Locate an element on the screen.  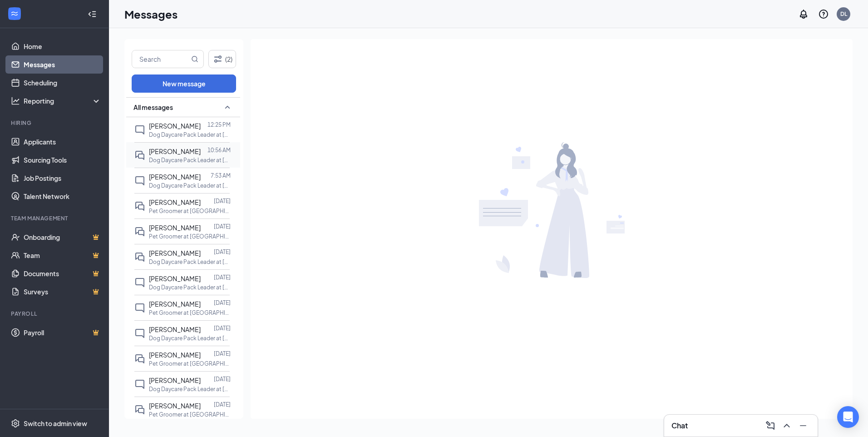
h1: Messages is located at coordinates (150, 14).